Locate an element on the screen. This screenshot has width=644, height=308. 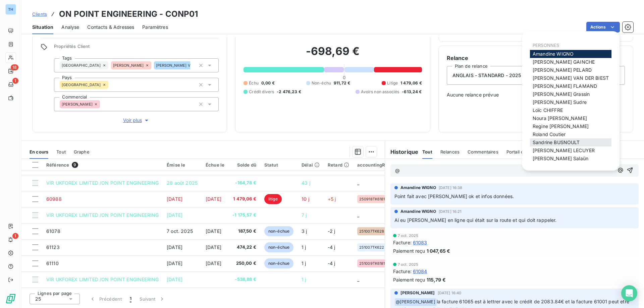
span: Tout is located at coordinates (61, 152).